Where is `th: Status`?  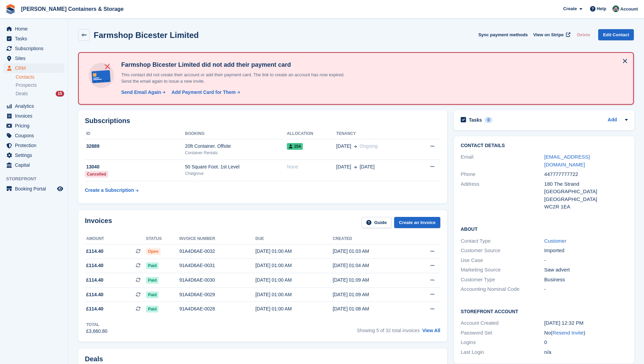
th: Status is located at coordinates (163, 239).